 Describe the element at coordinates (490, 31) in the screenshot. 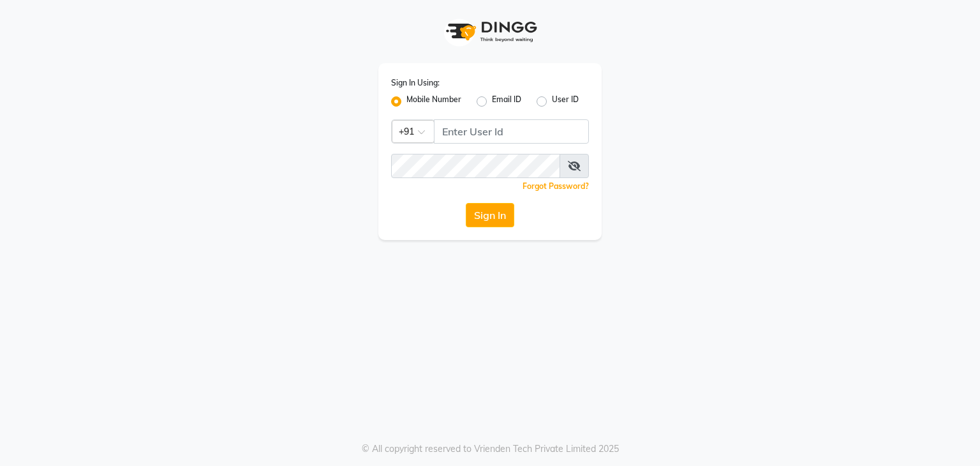

I see `img: logo1.svg` at that location.